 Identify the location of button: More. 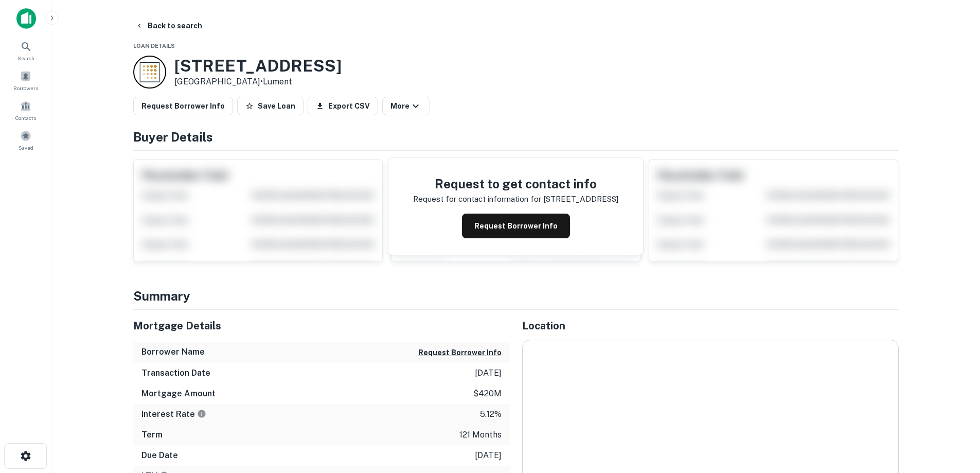
(406, 106).